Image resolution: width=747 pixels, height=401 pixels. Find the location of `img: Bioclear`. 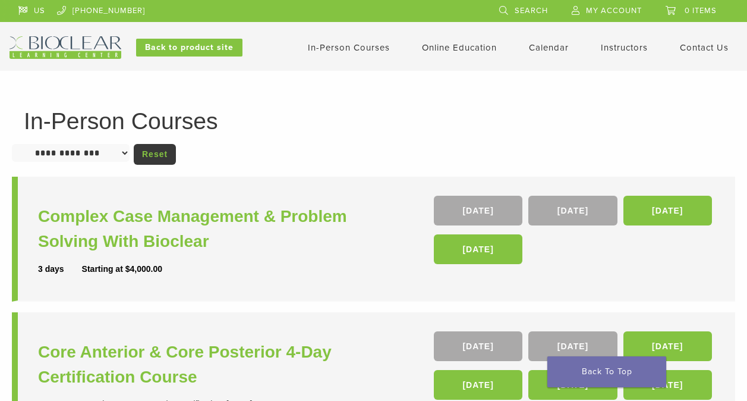

img: Bioclear is located at coordinates (65, 48).